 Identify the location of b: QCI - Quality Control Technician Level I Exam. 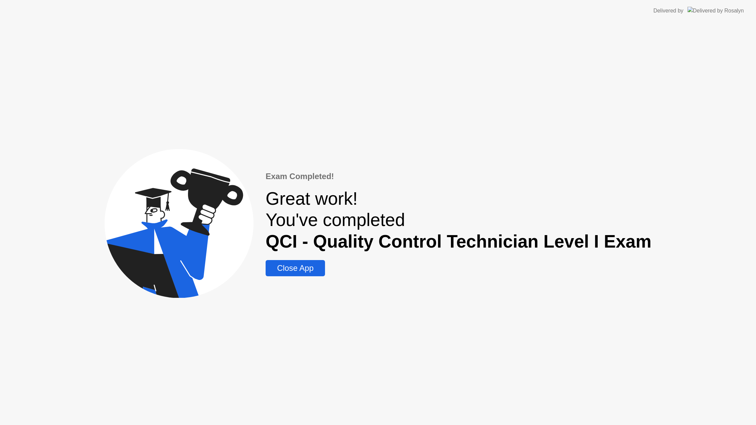
(458, 241).